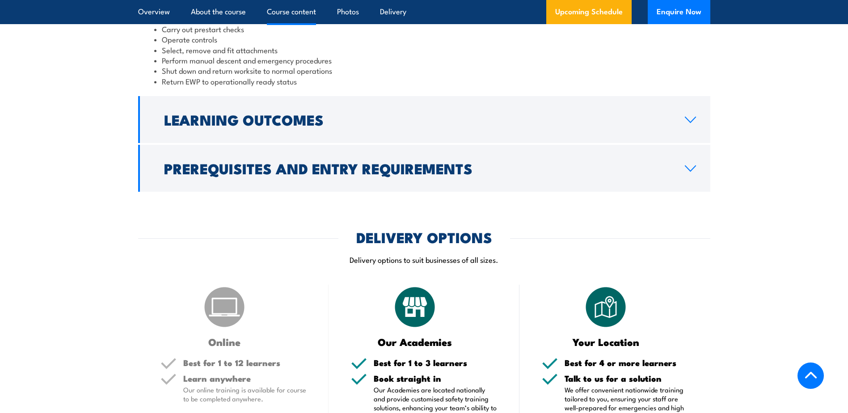 The image size is (848, 413). I want to click on h2: DELIVERY OPTIONS, so click(424, 237).